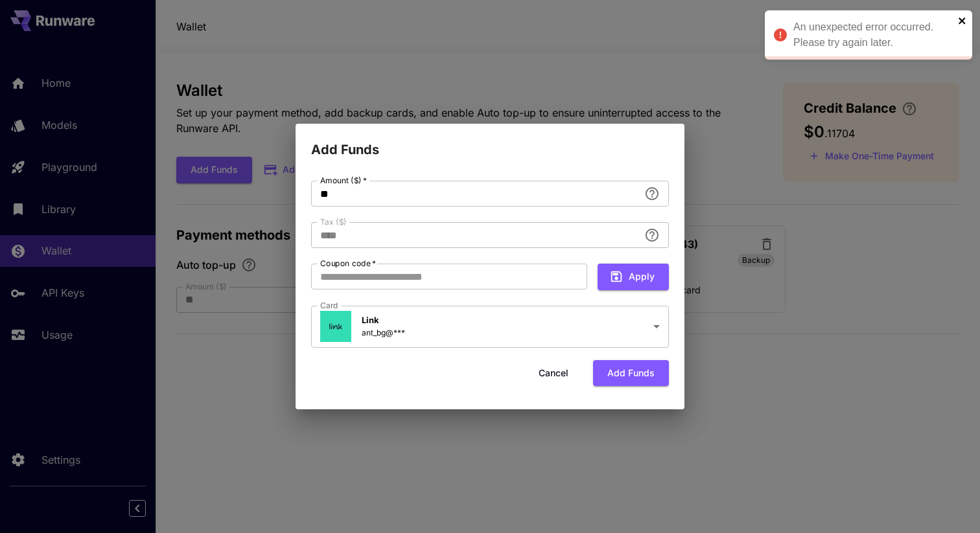 This screenshot has width=980, height=533. I want to click on button: close, so click(962, 21).